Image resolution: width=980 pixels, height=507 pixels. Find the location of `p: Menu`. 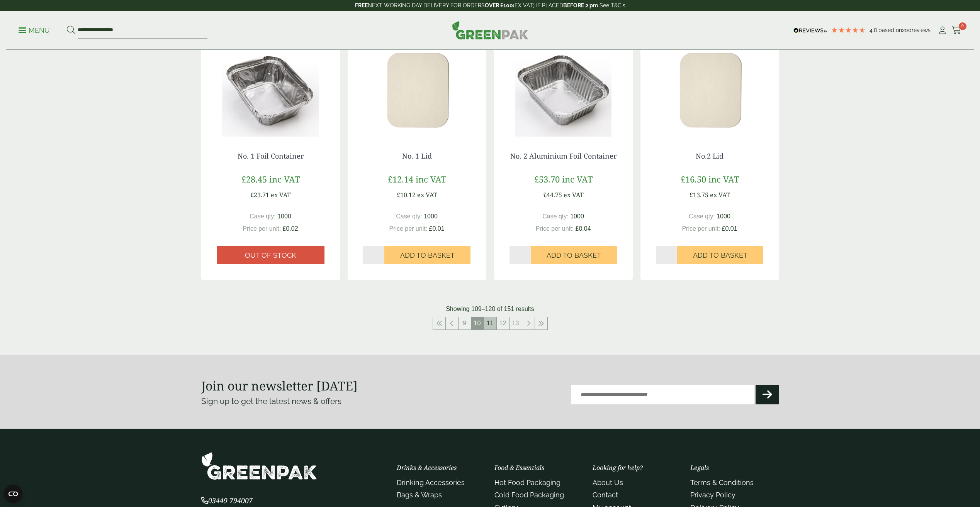

p: Menu is located at coordinates (34, 30).